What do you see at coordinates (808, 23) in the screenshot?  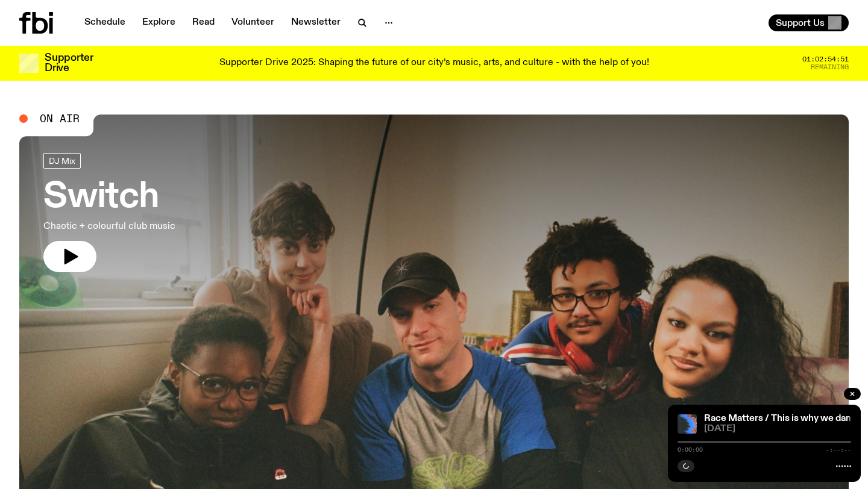 I see `button: Support Us` at bounding box center [808, 23].